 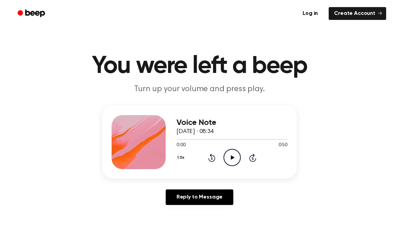 What do you see at coordinates (200, 66) in the screenshot?
I see `h1: You were left a beep` at bounding box center [200, 66].